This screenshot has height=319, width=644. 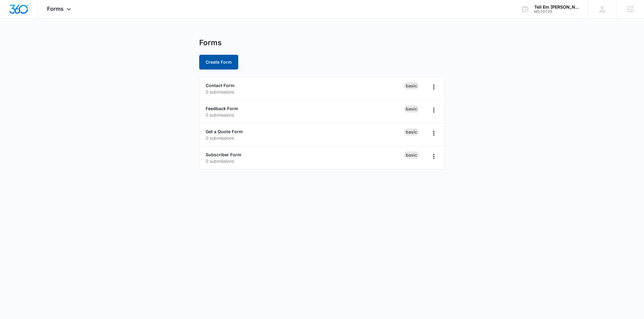 I want to click on h1: Forms, so click(x=210, y=43).